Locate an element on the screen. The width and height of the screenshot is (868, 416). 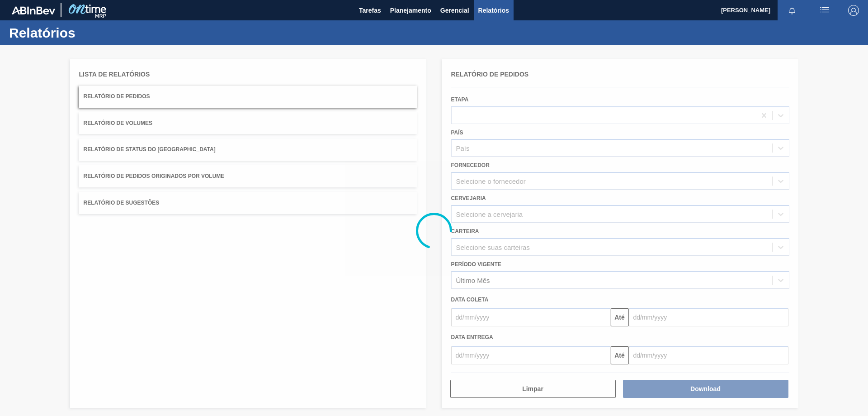
img: TNhmsLtSVTkK8tSr43FrP2fwEKptu5GPRR3wAAAABJRU5ErkJggg== is located at coordinates (33, 11).